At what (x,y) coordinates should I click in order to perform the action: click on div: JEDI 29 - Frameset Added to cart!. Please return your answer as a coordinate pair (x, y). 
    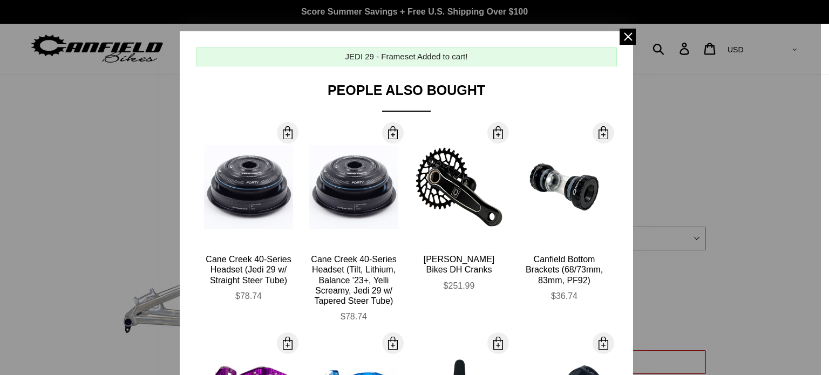
    Looking at the image, I should click on (406, 57).